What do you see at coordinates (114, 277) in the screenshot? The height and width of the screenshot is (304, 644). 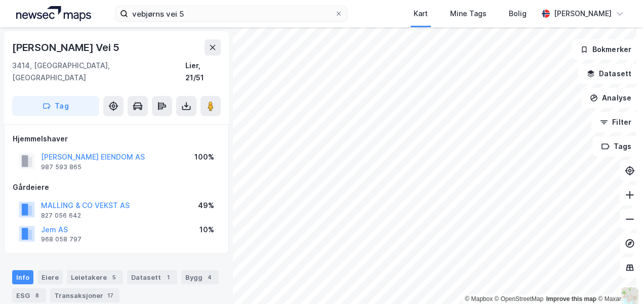 I see `div: 5` at bounding box center [114, 277].